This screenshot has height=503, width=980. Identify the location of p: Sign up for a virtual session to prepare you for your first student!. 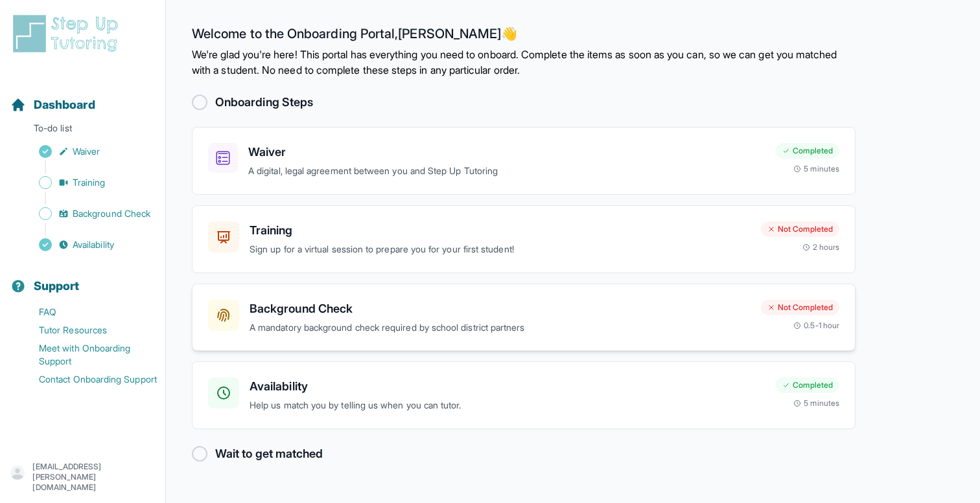
(499, 249).